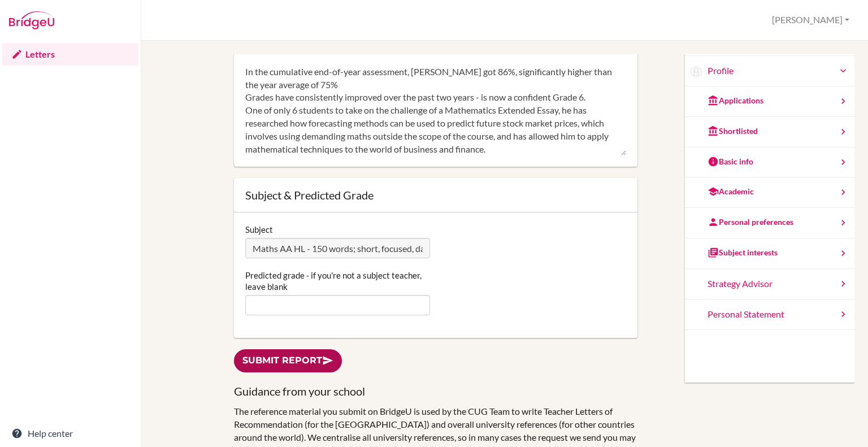 This screenshot has height=447, width=868. I want to click on a: Personal preferences, so click(770, 223).